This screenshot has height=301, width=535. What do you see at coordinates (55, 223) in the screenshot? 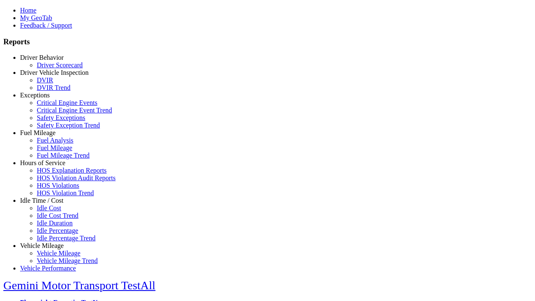
I see `a: Idle Duration` at bounding box center [55, 223].